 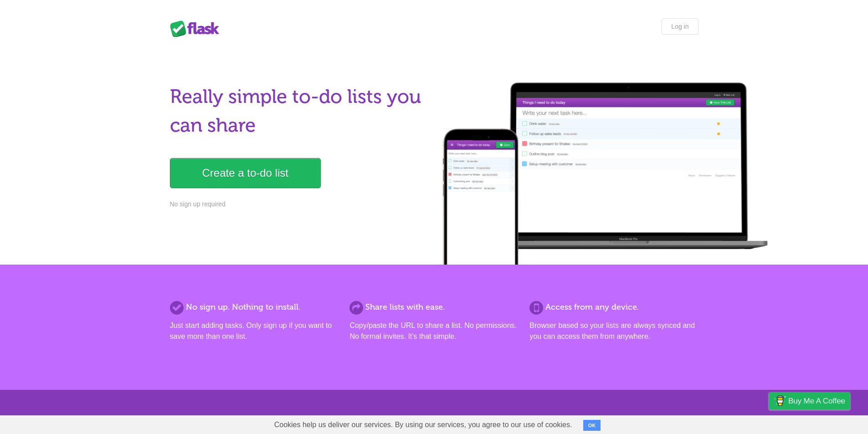 I want to click on div: Flask Lists, so click(x=197, y=29).